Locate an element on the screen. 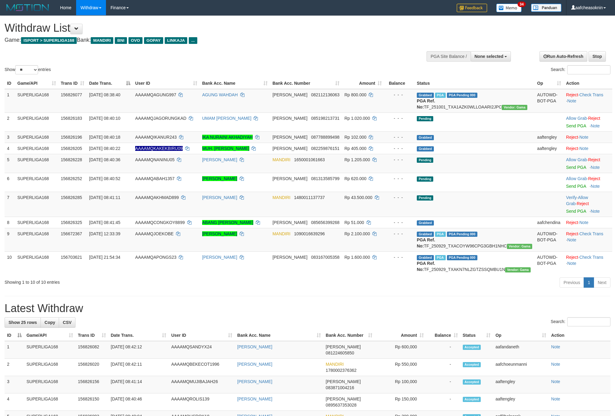  span: 156703621 is located at coordinates (72, 257).